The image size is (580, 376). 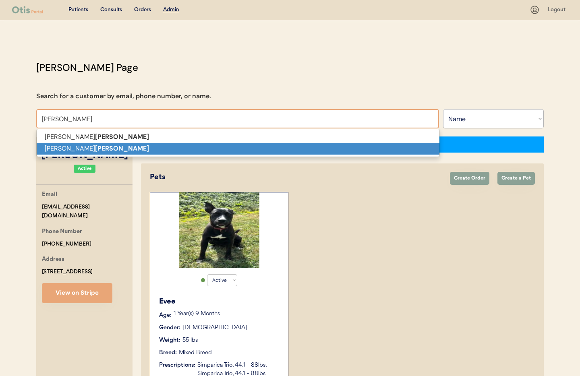 What do you see at coordinates (470, 178) in the screenshot?
I see `button: Create Order` at bounding box center [470, 178].